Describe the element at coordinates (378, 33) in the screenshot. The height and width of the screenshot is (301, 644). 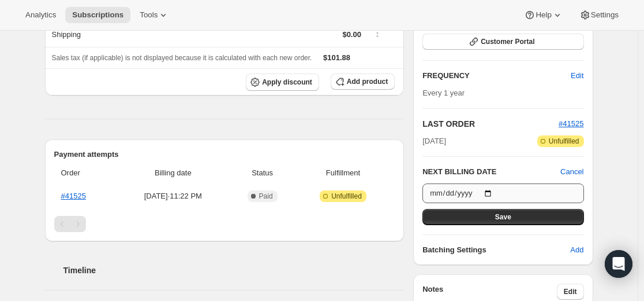
I see `button: Shipping actions` at that location.